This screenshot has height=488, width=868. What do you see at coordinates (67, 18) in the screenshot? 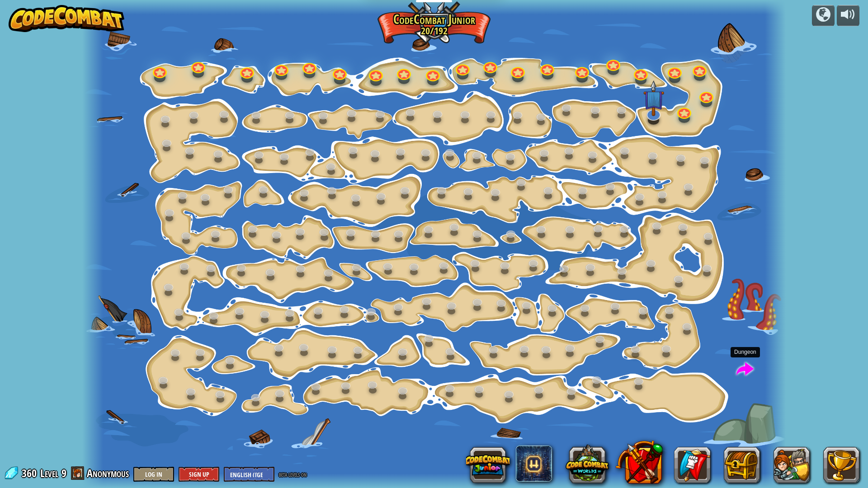
I see `img: CodeCombat - Learn how to code by playing a game` at bounding box center [67, 18].